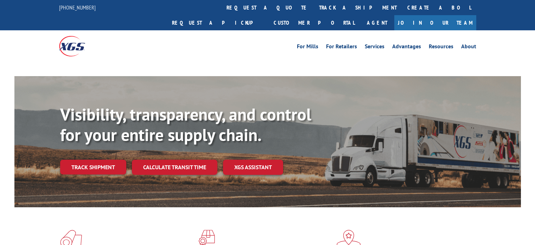 This screenshot has width=535, height=245. What do you see at coordinates (342, 48) in the screenshot?
I see `a: For Retailers` at bounding box center [342, 48].